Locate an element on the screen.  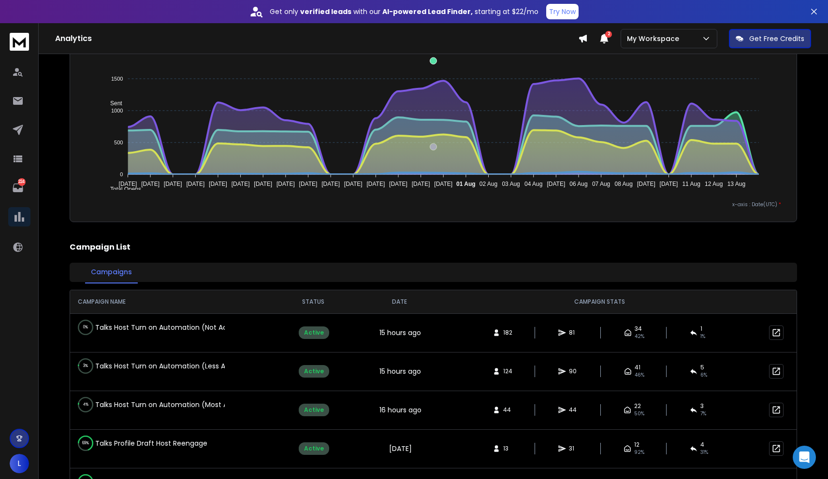
td: Talks Host Turn on Automation (Less Active) is located at coordinates (147, 366).